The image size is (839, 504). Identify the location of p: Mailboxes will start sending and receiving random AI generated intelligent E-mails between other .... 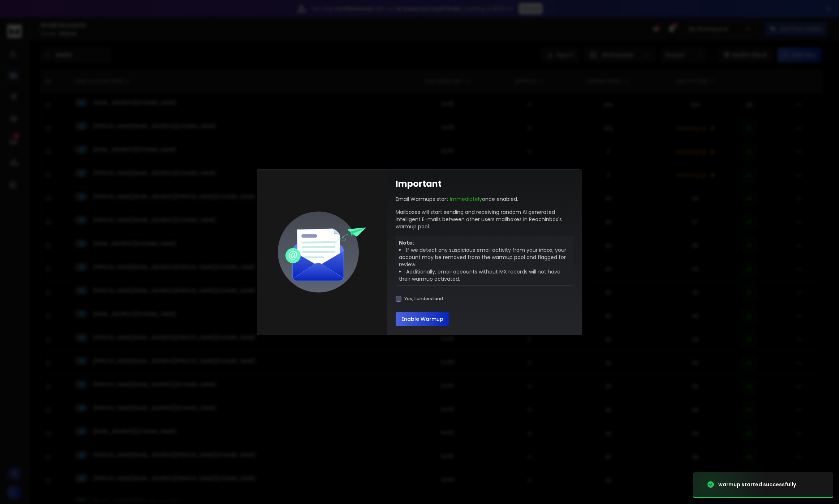
(484, 219).